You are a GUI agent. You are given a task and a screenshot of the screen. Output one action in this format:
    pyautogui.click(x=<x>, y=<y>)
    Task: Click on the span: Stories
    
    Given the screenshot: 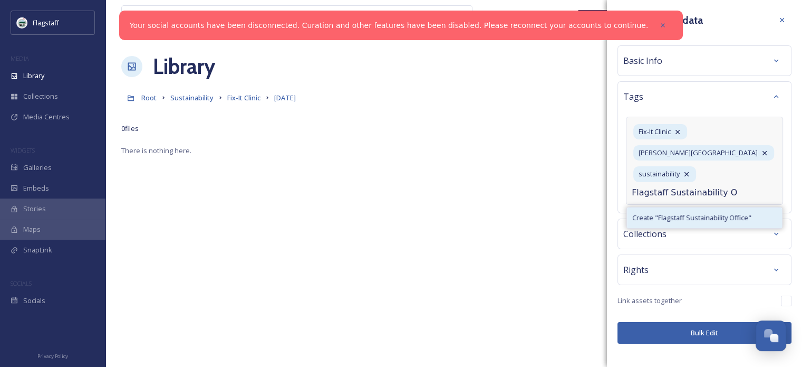 What is the action you would take?
    pyautogui.click(x=34, y=208)
    